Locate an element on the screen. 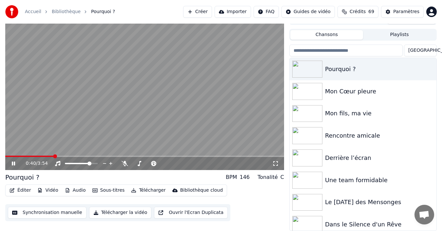 The height and width of the screenshot is (231, 442). span: 69 is located at coordinates (371, 12).